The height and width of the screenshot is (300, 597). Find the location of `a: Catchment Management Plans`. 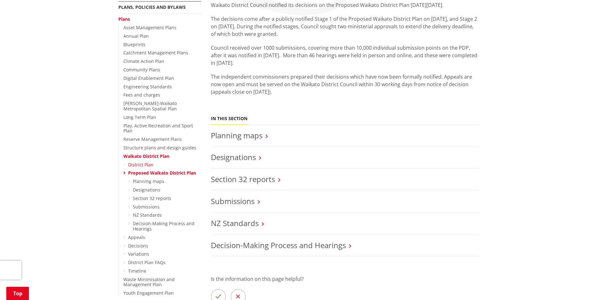

a: Catchment Management Plans is located at coordinates (156, 53).